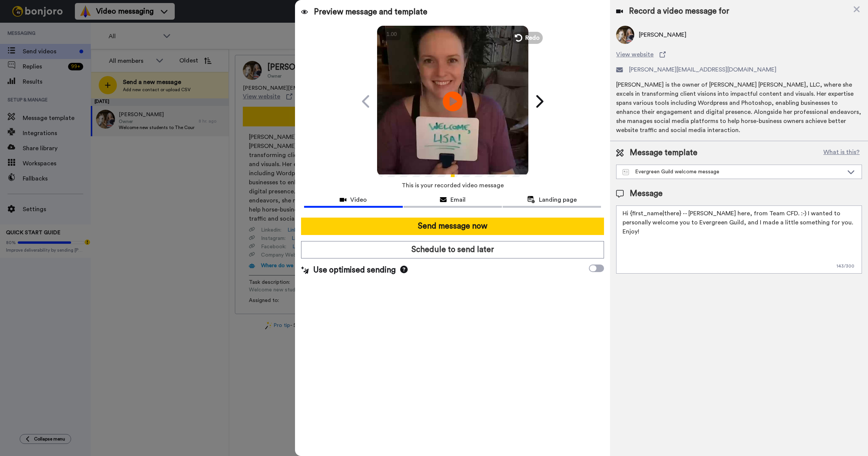  What do you see at coordinates (739, 55) in the screenshot?
I see `a: View website` at bounding box center [739, 55].